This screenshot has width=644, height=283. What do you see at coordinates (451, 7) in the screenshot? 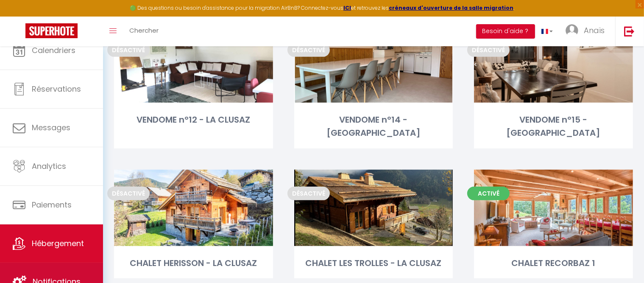
I see `strong: créneaux d'ouverture de la salle migration` at bounding box center [451, 7].